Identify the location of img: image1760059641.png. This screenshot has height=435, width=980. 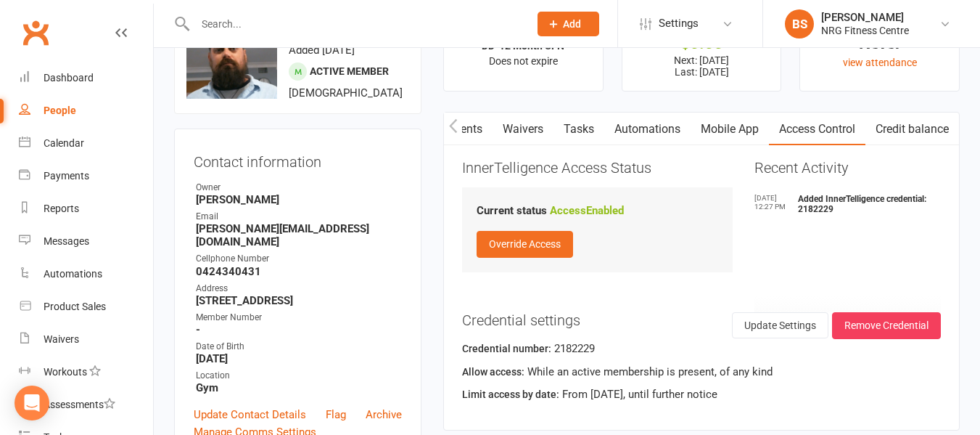
(232, 53).